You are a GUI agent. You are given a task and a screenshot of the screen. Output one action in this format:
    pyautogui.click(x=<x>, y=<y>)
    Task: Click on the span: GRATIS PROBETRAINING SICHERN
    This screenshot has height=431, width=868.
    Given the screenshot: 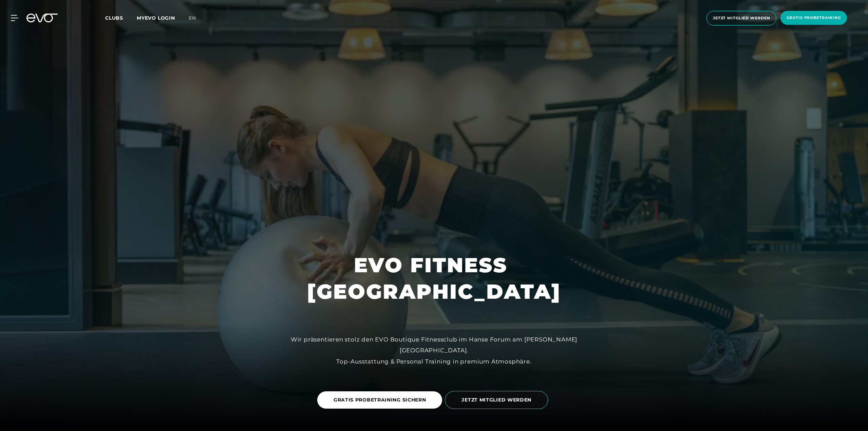 What is the action you would take?
    pyautogui.click(x=379, y=399)
    